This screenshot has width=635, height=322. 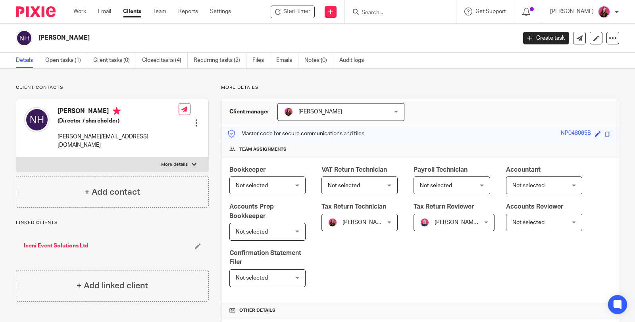 I want to click on a: Notes (0), so click(x=319, y=60).